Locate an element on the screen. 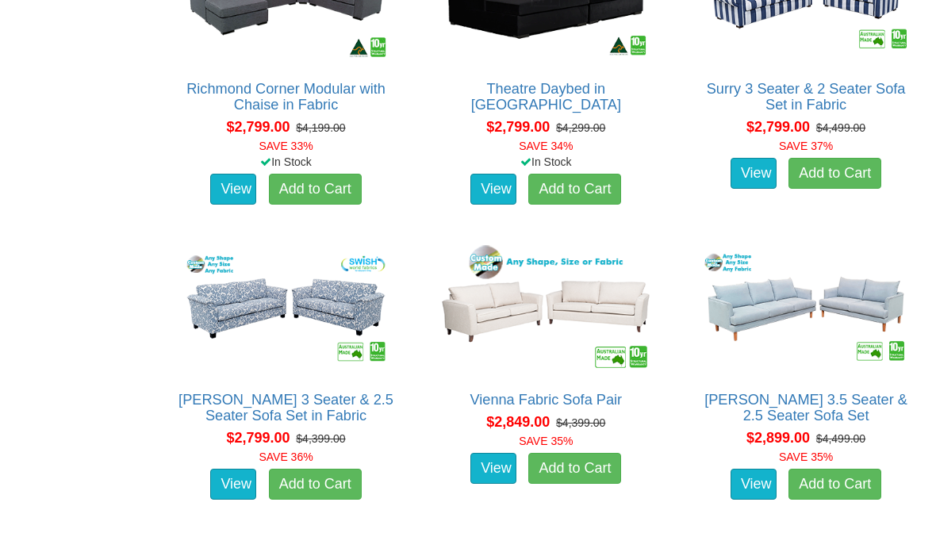  a: Surry 3 Seater & 2 Seater Sofa Set in Fabric is located at coordinates (806, 97).